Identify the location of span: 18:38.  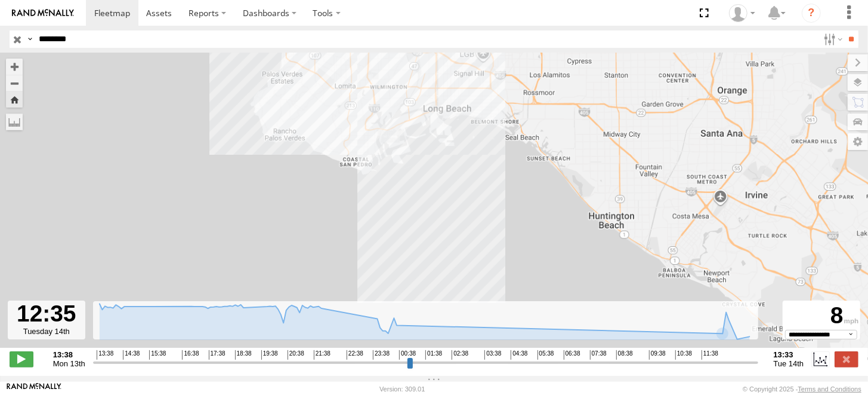
(243, 355).